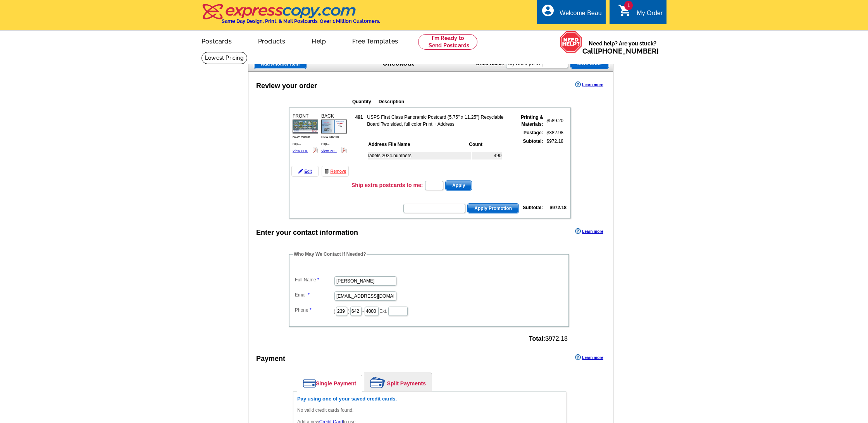 Image resolution: width=868 pixels, height=423 pixels. I want to click on dd: ( ) - Ext., so click(429, 310).